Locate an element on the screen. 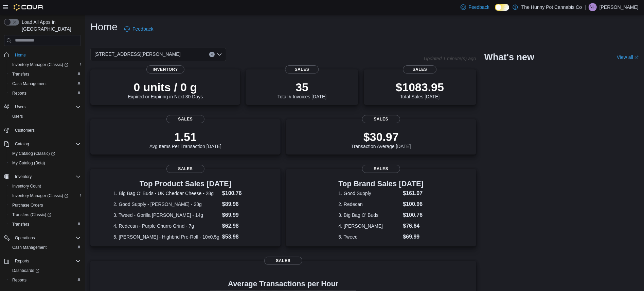 This screenshot has width=644, height=291. span: NH is located at coordinates (592, 7).